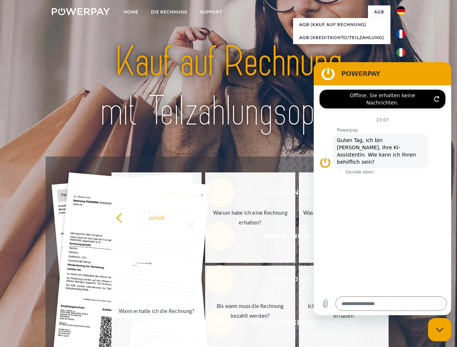  I want to click on p: Powerpay, so click(80, 68).